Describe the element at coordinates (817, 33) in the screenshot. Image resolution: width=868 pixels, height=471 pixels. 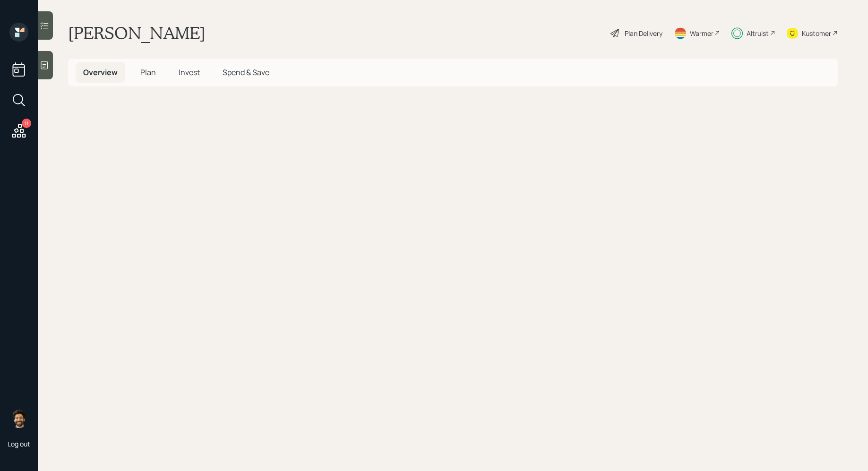
I see `div: Kustomer` at that location.